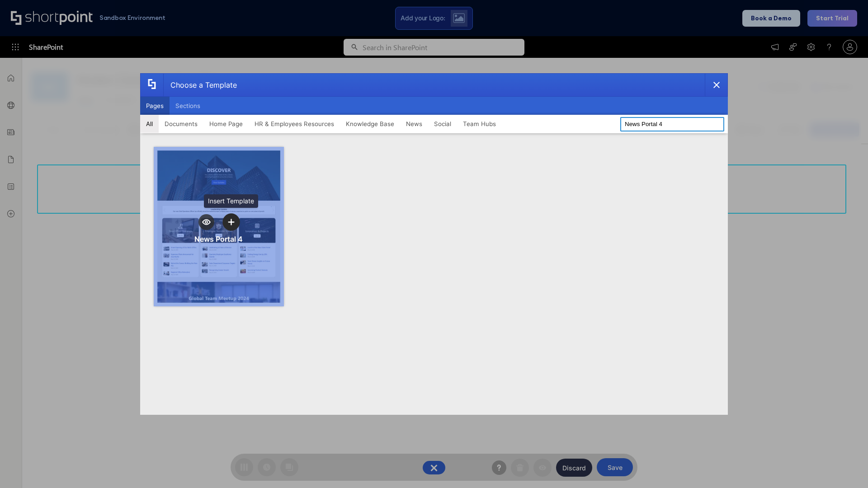 The height and width of the screenshot is (488, 868). I want to click on button: HR & Employees Resources, so click(294, 124).